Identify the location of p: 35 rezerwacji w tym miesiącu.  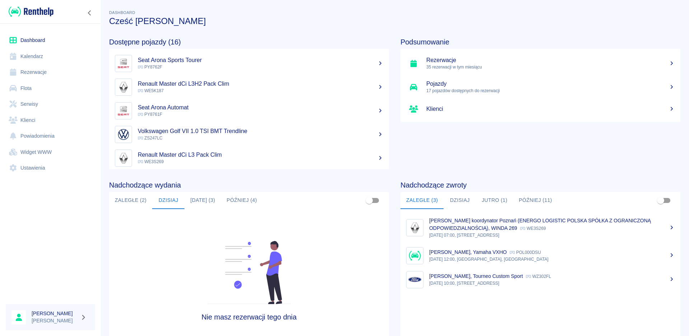
(550, 67).